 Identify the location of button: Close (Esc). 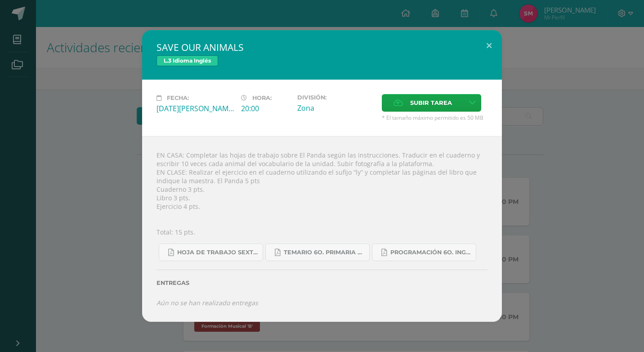
(489, 45).